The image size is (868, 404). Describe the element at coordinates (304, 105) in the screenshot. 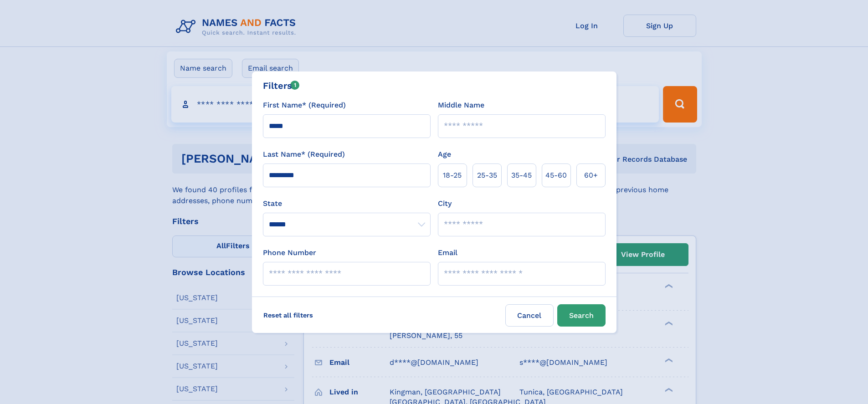

I see `label: First Name* (Required)` at that location.